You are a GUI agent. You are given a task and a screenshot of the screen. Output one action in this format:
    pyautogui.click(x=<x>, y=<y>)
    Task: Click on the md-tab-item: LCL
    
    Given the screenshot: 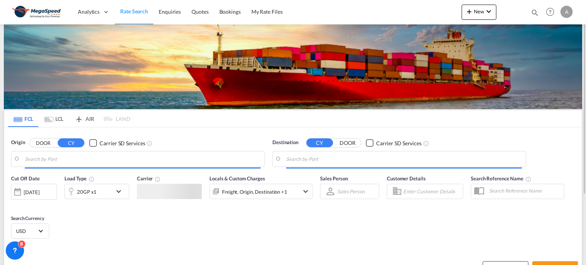 What is the action you would take?
    pyautogui.click(x=54, y=119)
    